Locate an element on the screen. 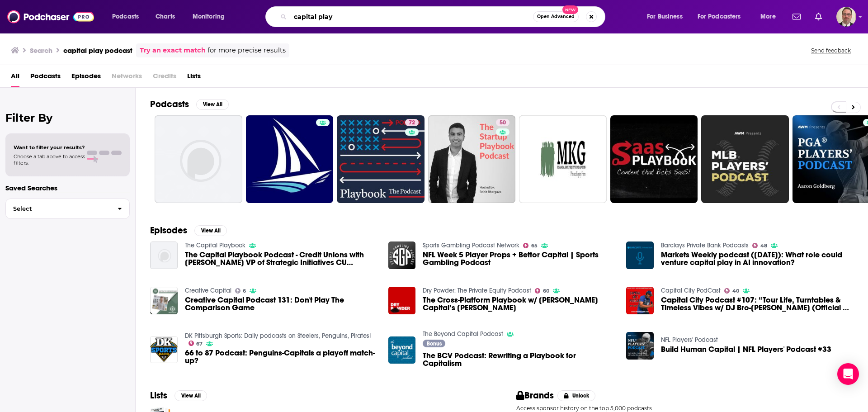  button: Show profile menu is located at coordinates (847, 17).